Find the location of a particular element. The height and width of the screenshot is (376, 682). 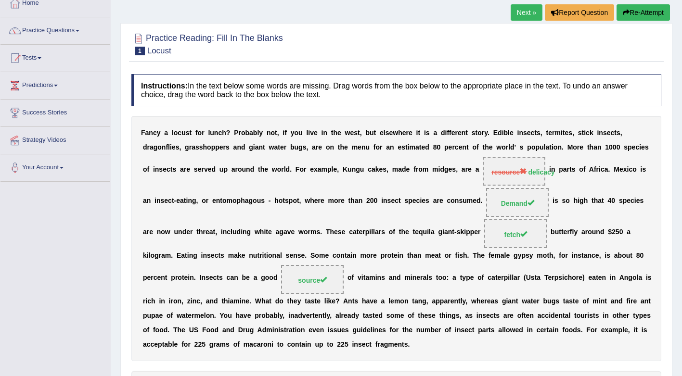

b: v is located at coordinates (312, 133).